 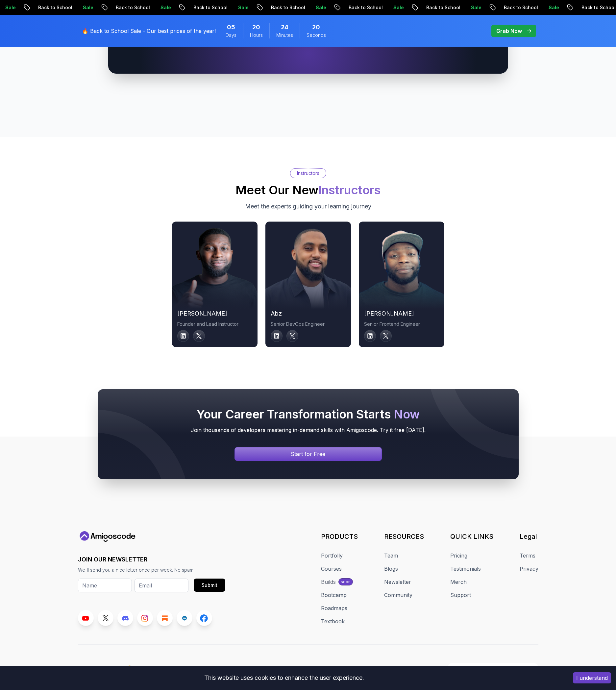 I want to click on p: 🔥 Back to School Sale - Our best prices of the year!, so click(x=149, y=31).